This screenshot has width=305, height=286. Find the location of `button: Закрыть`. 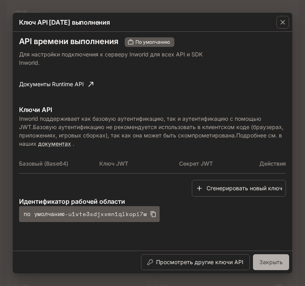

button: Закрыть is located at coordinates (271, 262).